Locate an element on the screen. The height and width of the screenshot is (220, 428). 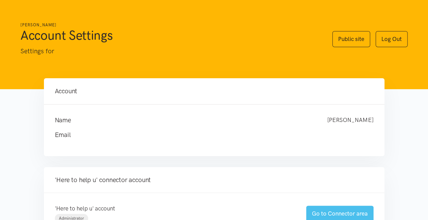
h4: Name is located at coordinates (184, 120).